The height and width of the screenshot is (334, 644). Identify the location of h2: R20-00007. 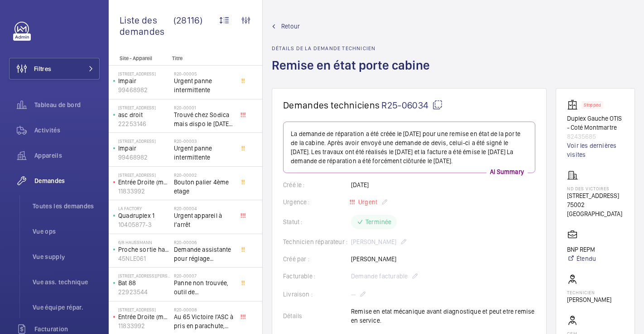
(204, 276).